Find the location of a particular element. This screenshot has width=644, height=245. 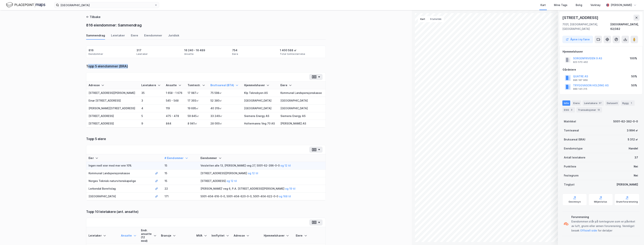

div: Juridisk is located at coordinates (174, 36).